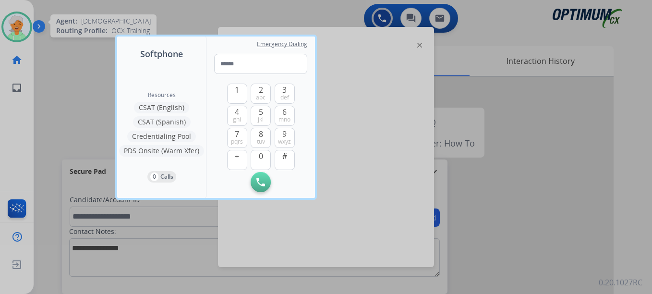  What do you see at coordinates (237, 94) in the screenshot?
I see `button: 1` at bounding box center [237, 94].